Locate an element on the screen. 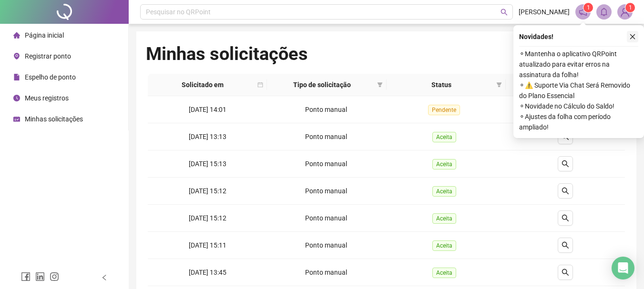 The image size is (644, 289). h1: Minhas solicitações is located at coordinates (227, 54).